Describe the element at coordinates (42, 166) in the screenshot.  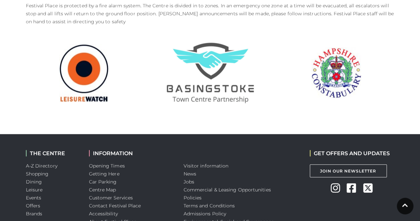
I see `a: A-Z Directory` at that location.